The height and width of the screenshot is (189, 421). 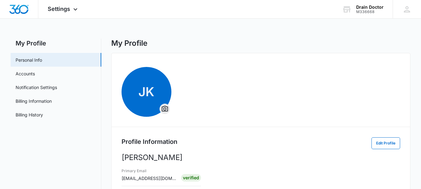 I want to click on h2: Profile Information, so click(x=149, y=142).